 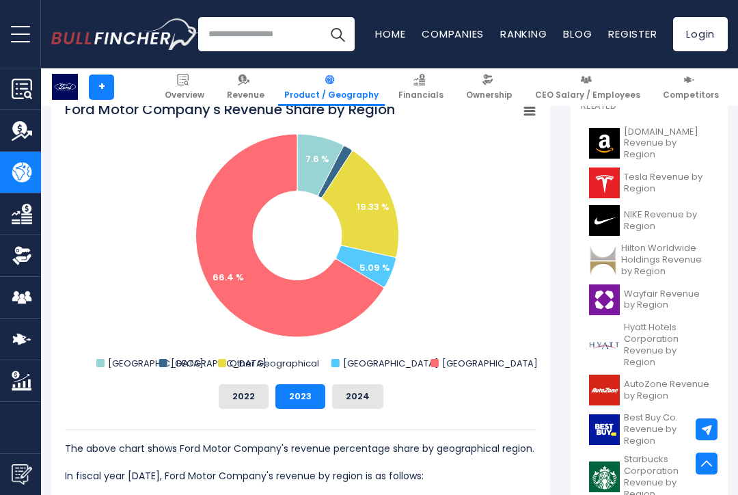 I want to click on a: Login, so click(x=701, y=34).